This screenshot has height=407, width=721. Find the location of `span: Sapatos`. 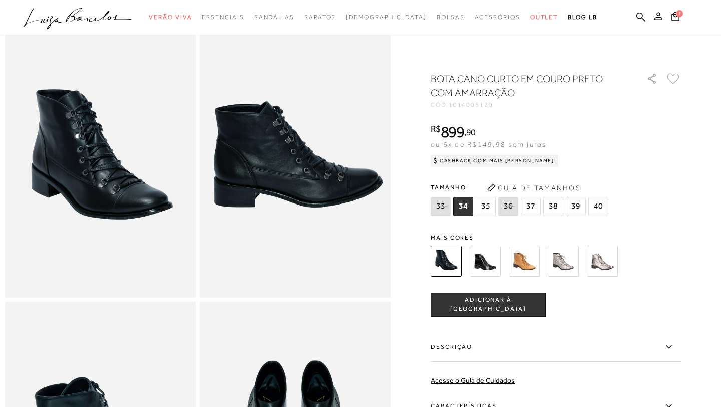

span: Sapatos is located at coordinates (320, 17).